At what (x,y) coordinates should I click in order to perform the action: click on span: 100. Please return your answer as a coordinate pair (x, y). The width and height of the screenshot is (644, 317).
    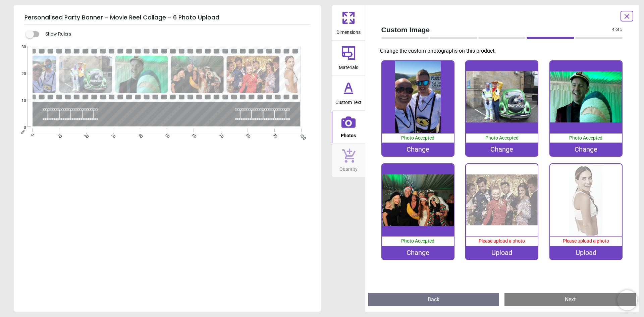
    Looking at the image, I should click on (300, 135).